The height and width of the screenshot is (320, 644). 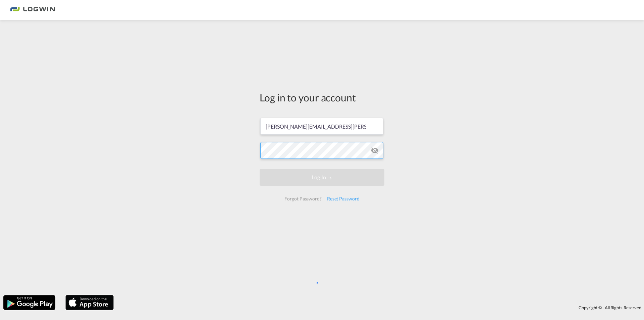 I want to click on div: Forgot Password?, so click(x=303, y=199).